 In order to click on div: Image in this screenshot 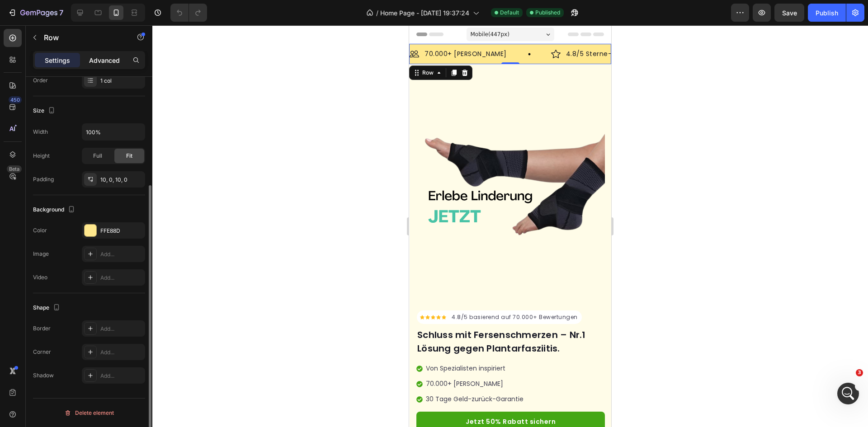, I will do `click(41, 254)`.